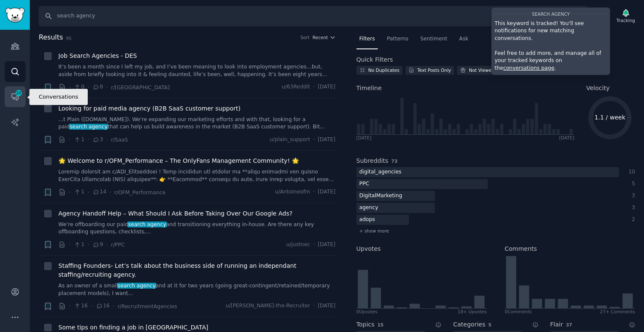 This screenshot has height=332, width=644. Describe the element at coordinates (369, 88) in the screenshot. I see `span: Timeline` at that location.